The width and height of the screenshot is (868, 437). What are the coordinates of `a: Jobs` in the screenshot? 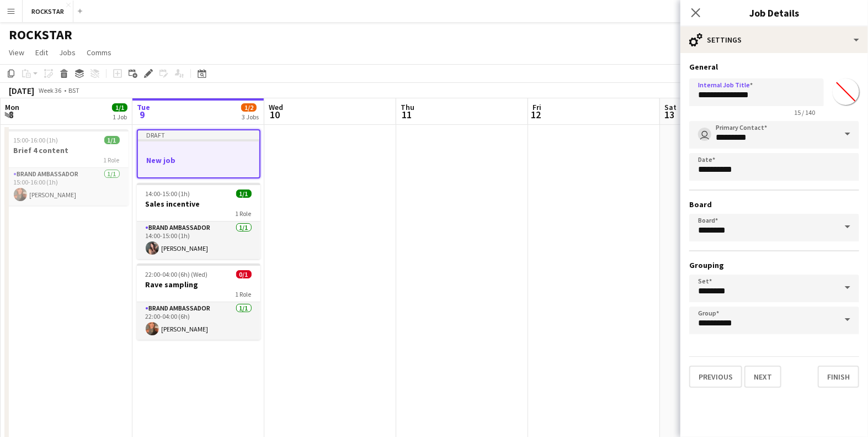 It's located at (67, 52).